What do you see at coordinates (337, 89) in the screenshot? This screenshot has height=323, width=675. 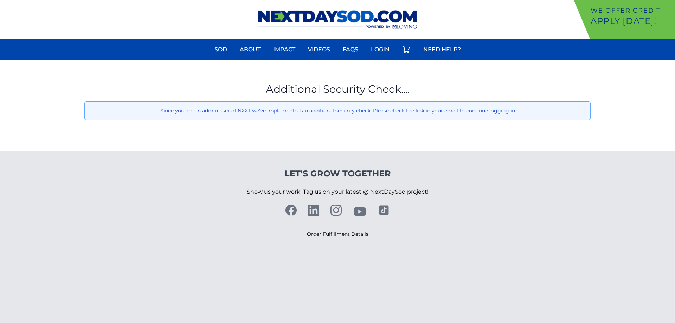 I see `h1: Additional Security Check....` at bounding box center [337, 89].